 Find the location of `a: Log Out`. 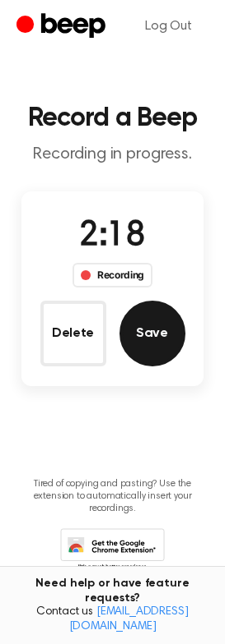

a: Log Out is located at coordinates (168, 26).